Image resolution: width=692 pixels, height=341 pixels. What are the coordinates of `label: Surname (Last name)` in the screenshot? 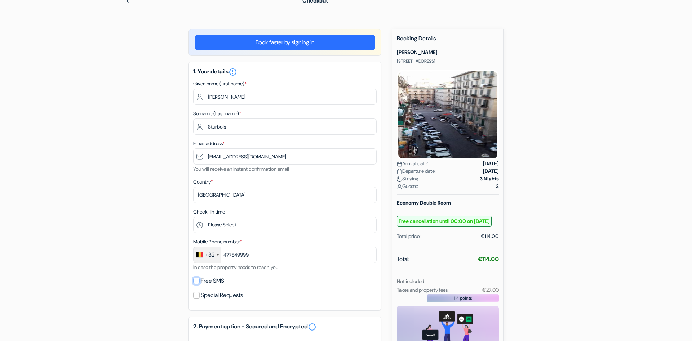 It's located at (217, 114).